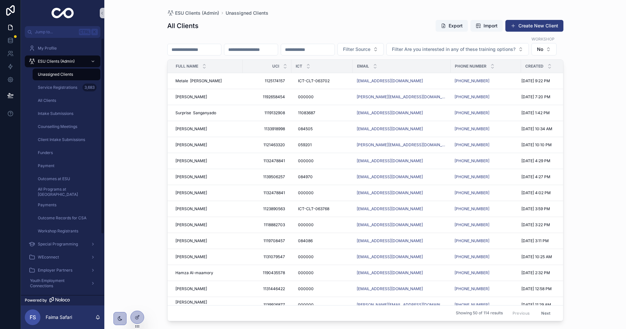 This screenshot has height=329, width=626. What do you see at coordinates (543, 39) in the screenshot?
I see `label: Workshop` at bounding box center [543, 39].